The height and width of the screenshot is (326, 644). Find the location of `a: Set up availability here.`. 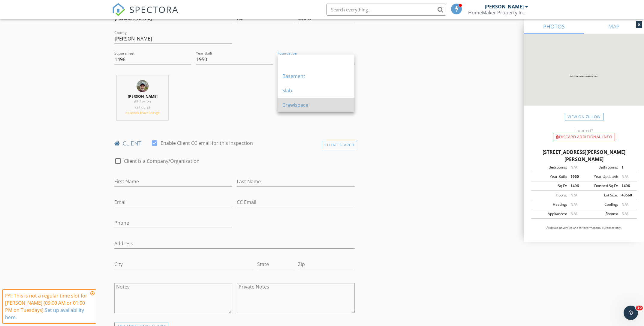

a: Set up availability here. is located at coordinates (45, 314).